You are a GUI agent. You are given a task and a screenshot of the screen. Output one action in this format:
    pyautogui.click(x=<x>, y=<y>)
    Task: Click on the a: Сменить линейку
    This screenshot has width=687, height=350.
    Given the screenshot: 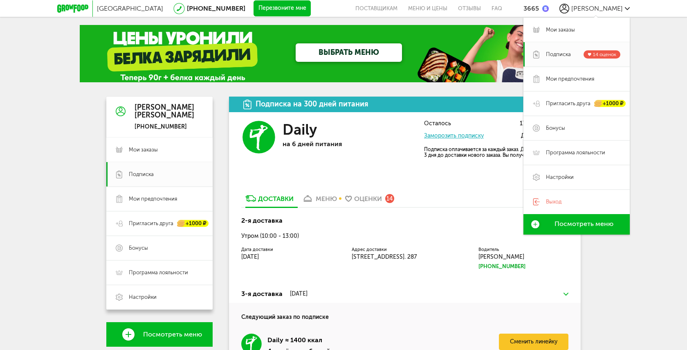 What is the action you would take?
    pyautogui.click(x=534, y=341)
    